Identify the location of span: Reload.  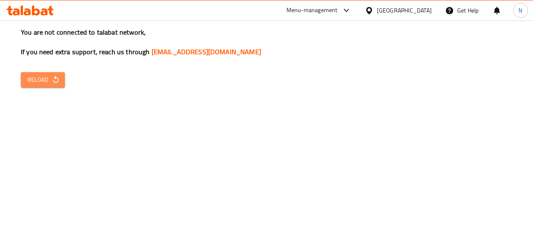
(43, 80).